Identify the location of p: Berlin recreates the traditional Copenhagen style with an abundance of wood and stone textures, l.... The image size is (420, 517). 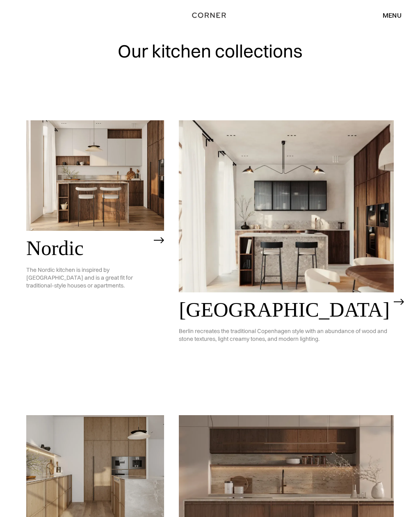
(284, 335).